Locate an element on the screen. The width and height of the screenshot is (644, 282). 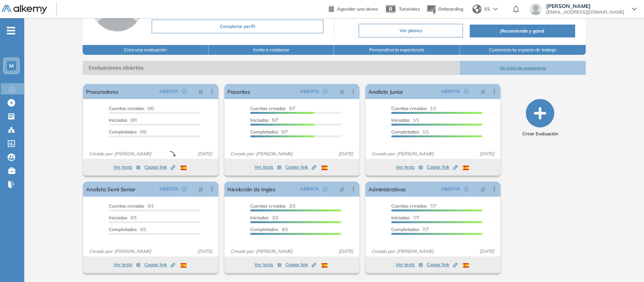
button: Personaliza la experiencia is located at coordinates (397, 50).